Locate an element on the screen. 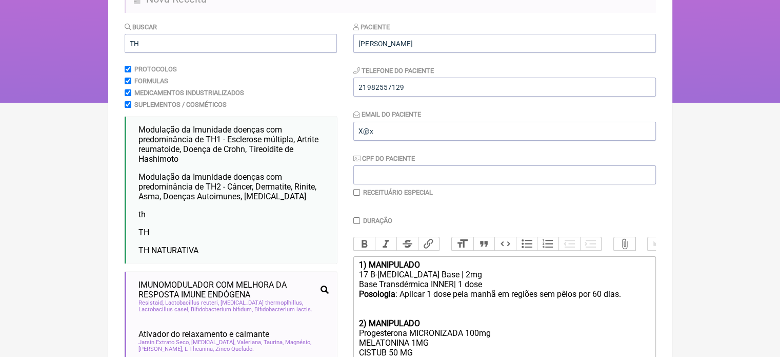 This screenshot has width=780, height=357. span: Modulação da Imunidade doenças com predominância de TH2 - Câncer, Dermatite, Rinite, Asma, Doença... is located at coordinates (227, 186).